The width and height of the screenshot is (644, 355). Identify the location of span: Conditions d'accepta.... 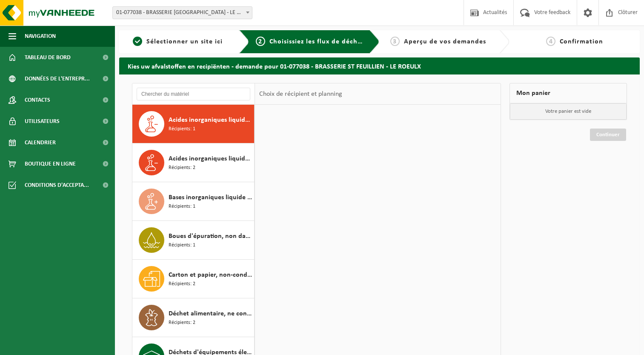
(56, 185).